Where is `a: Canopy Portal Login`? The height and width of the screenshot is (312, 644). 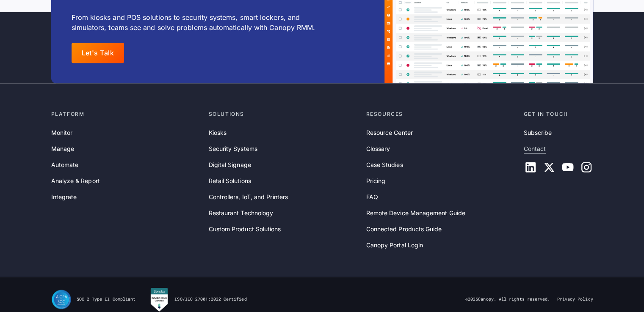 a: Canopy Portal Login is located at coordinates (394, 246).